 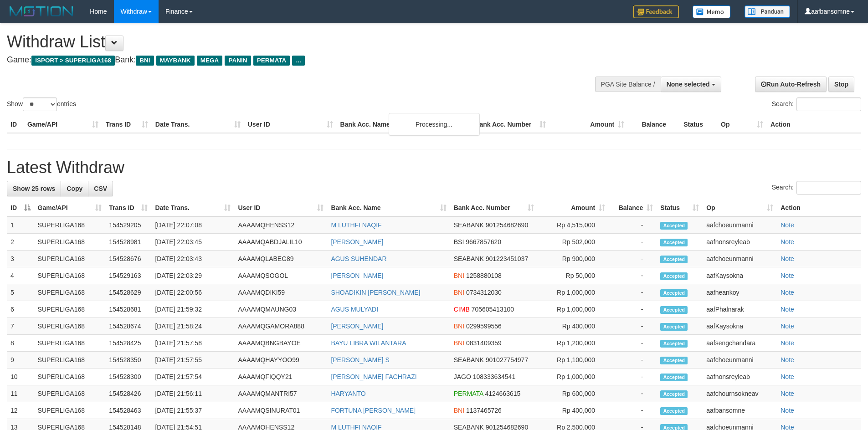 What do you see at coordinates (21, 275) in the screenshot?
I see `td: 4` at bounding box center [21, 275].